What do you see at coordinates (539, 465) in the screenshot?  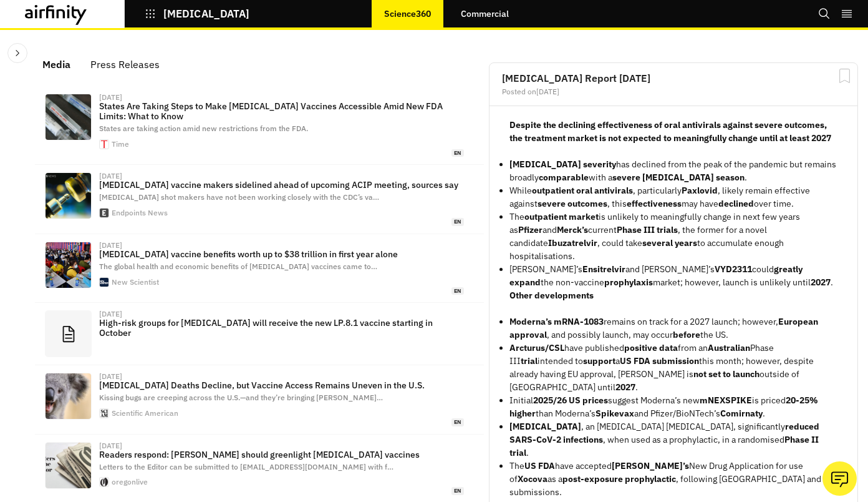 I see `strong: US FDA` at bounding box center [539, 465].